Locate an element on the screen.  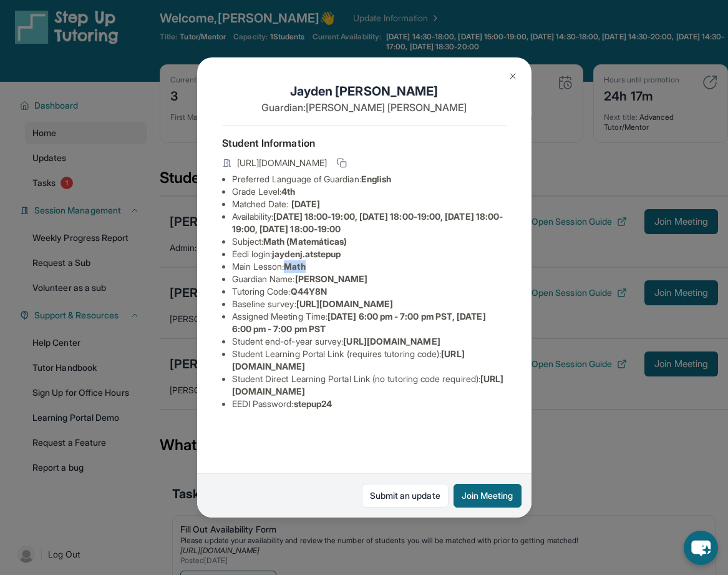
span: jaydenj.atstepup is located at coordinates (307, 254).